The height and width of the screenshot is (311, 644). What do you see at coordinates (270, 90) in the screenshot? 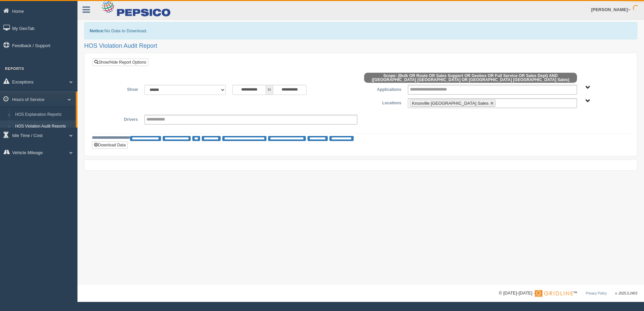
I see `span: to` at bounding box center [270, 90].